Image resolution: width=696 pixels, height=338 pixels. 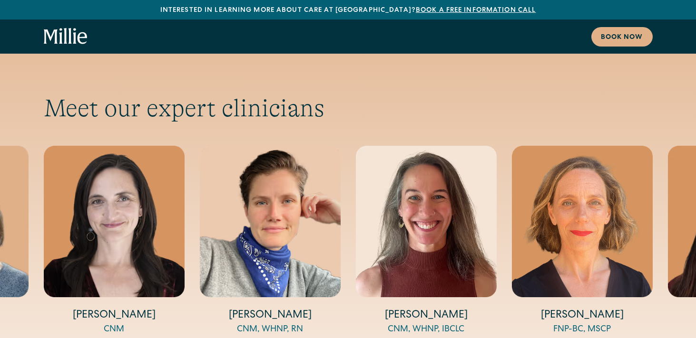 What do you see at coordinates (475, 10) in the screenshot?
I see `a: Book a free information call` at bounding box center [475, 10].